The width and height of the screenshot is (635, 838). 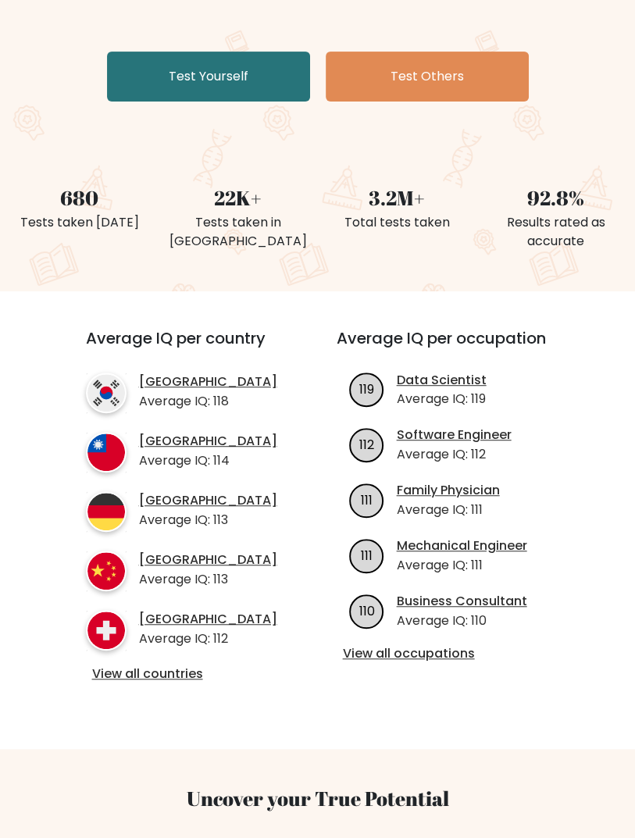 What do you see at coordinates (366, 610) in the screenshot?
I see `text: 110` at bounding box center [366, 610].